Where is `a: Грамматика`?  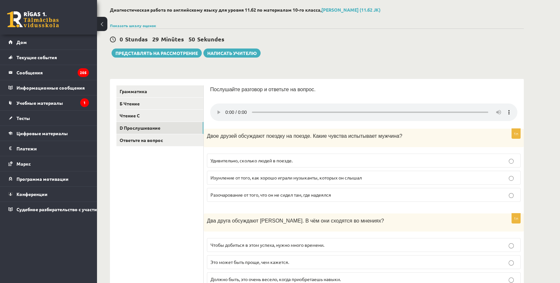 a: Грамматика is located at coordinates (160, 91).